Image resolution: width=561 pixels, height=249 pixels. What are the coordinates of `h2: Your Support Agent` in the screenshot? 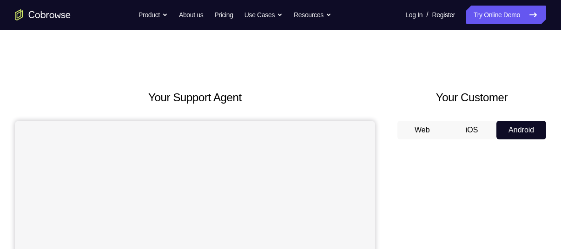 It's located at (195, 98).